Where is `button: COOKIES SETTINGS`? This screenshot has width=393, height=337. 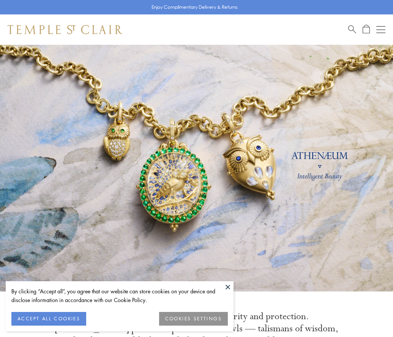 button: COOKIES SETTINGS is located at coordinates (193, 319).